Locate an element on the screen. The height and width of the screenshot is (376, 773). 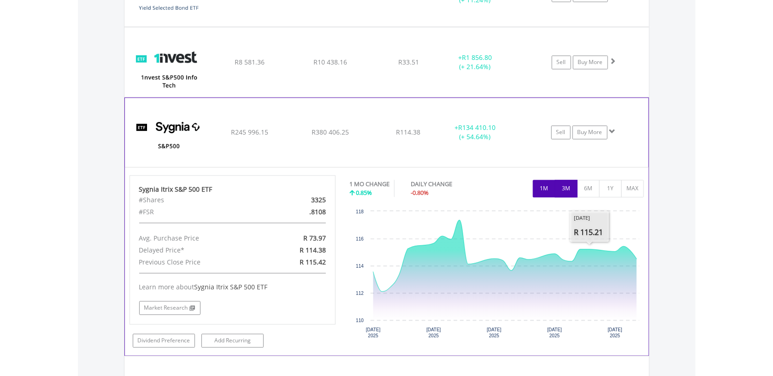
span: R134 410.10 is located at coordinates (476, 128).